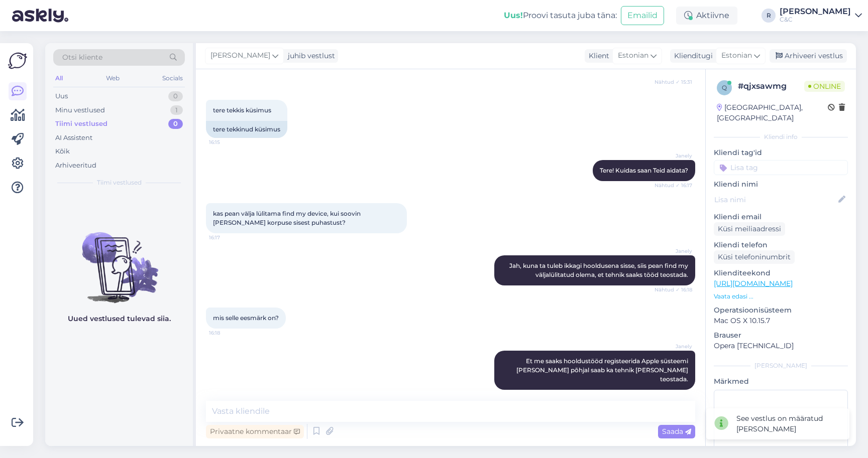  What do you see at coordinates (119, 182) in the screenshot?
I see `span: Tiimi vestlused` at bounding box center [119, 182].